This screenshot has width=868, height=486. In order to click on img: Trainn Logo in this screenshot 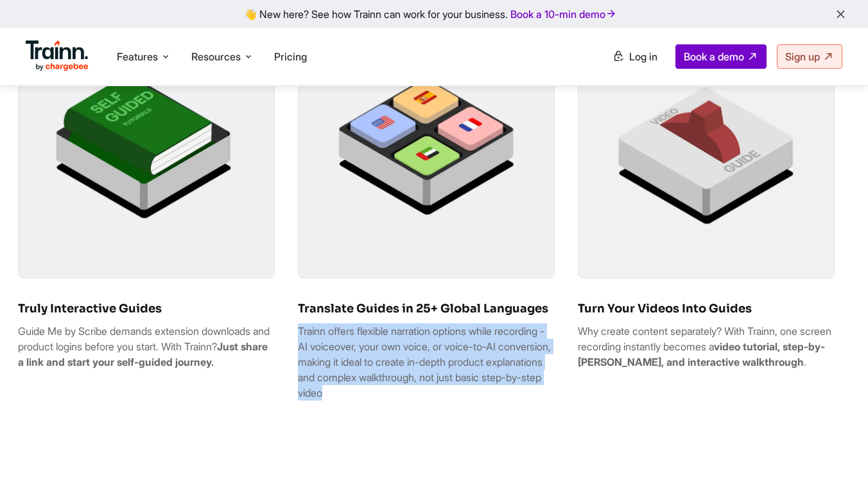, I will do `click(57, 56)`.